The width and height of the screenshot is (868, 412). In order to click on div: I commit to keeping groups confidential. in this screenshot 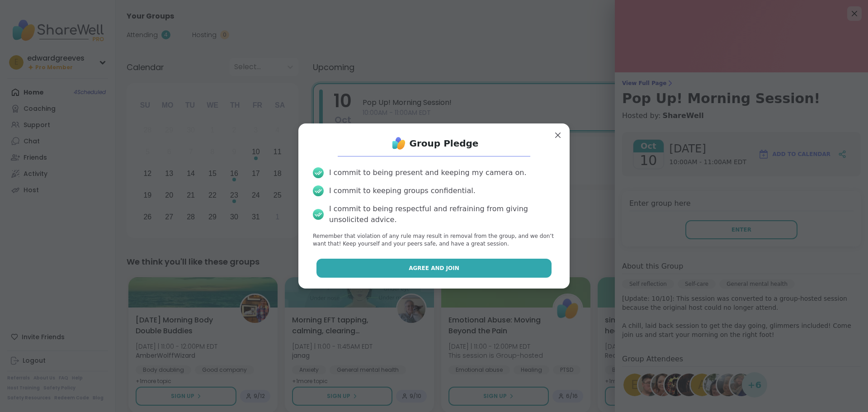, I will do `click(402, 191)`.